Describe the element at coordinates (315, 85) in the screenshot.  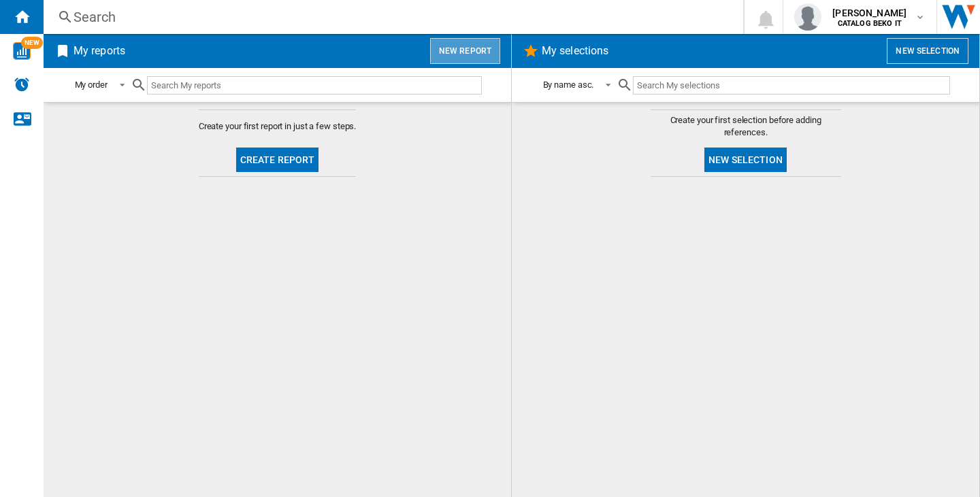
I see `input: Search My reports` at that location.